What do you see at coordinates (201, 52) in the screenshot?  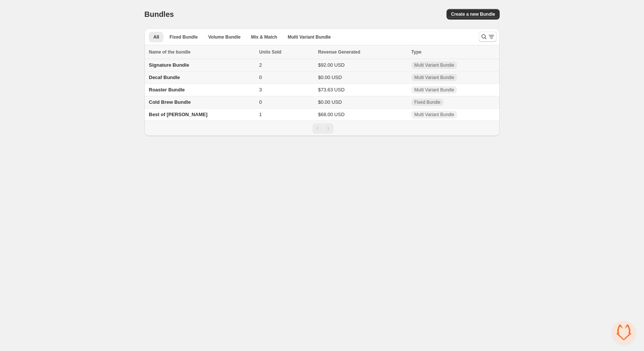 I see `div: Name of the bundle` at bounding box center [201, 52].